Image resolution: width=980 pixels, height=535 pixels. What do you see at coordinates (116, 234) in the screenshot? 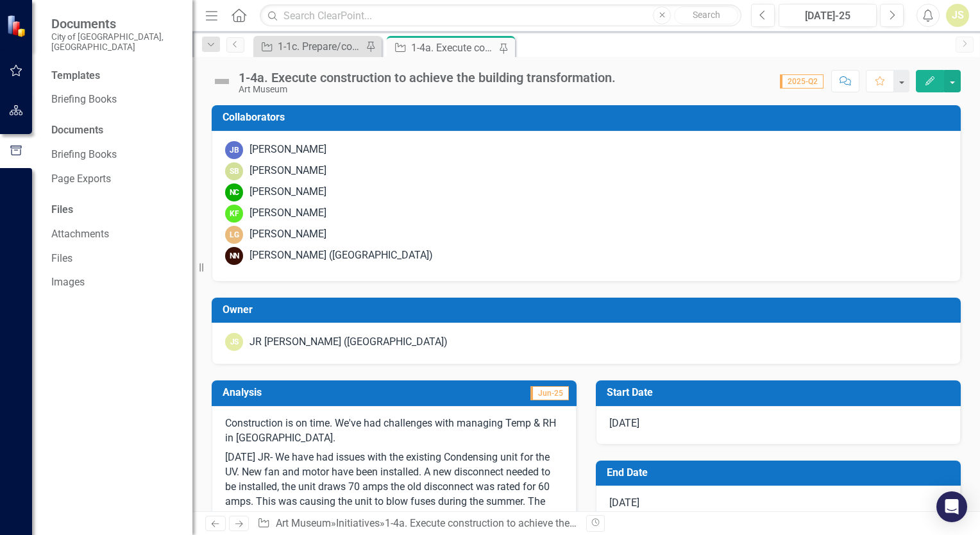
I see `a: Attachments` at bounding box center [116, 234].